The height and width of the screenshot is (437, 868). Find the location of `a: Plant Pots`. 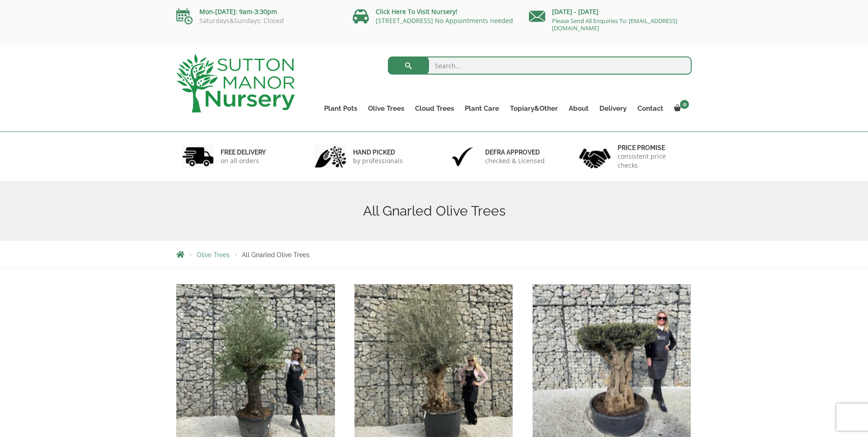

a: Plant Pots is located at coordinates (340, 109).